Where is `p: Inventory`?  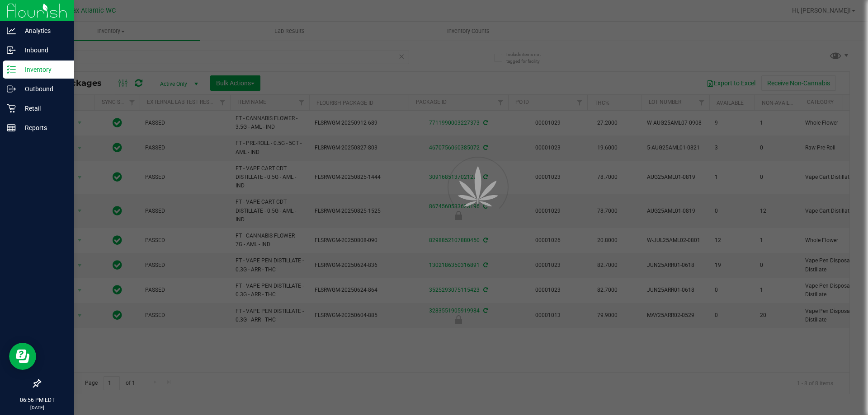 p: Inventory is located at coordinates (43, 69).